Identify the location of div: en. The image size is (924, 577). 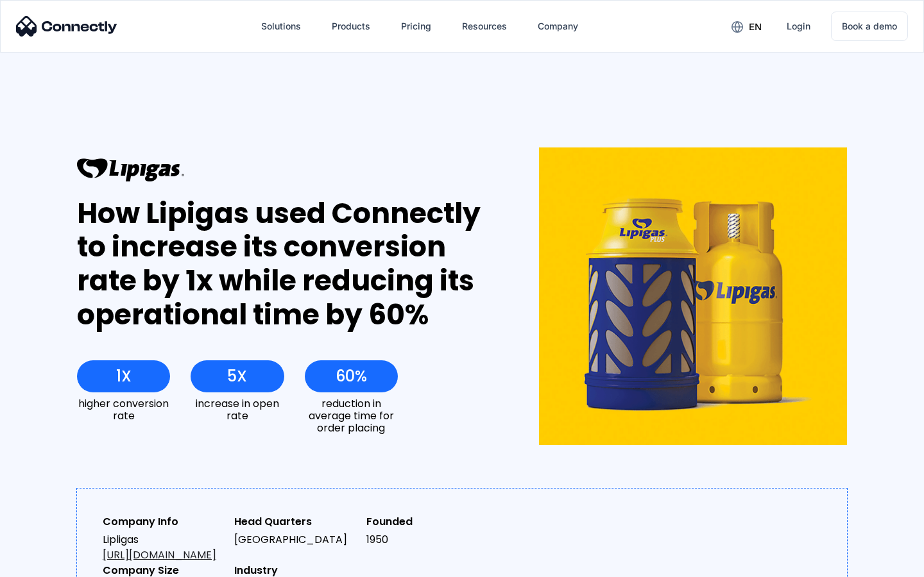
(755, 27).